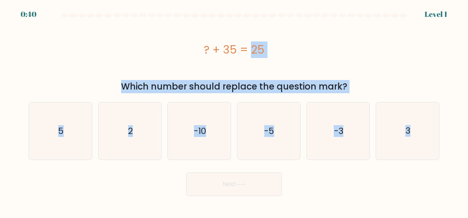  Describe the element at coordinates (61, 131) in the screenshot. I see `text: 5` at that location.